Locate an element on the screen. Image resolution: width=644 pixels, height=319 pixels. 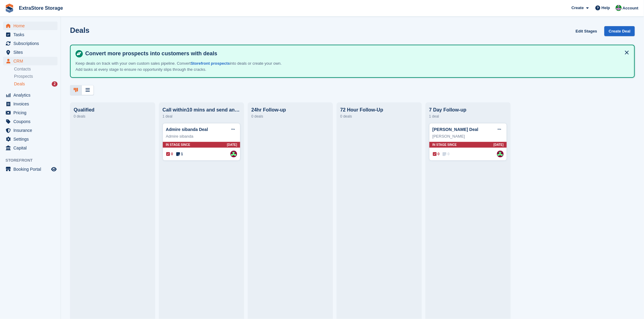
span: Help is located at coordinates (606, 8).